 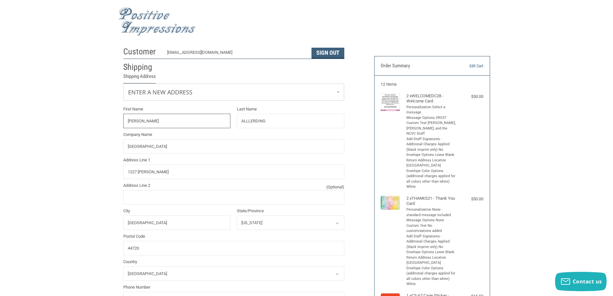 What do you see at coordinates (432, 212) in the screenshot?
I see `li: Personalization None - standard message included` at bounding box center [432, 212].